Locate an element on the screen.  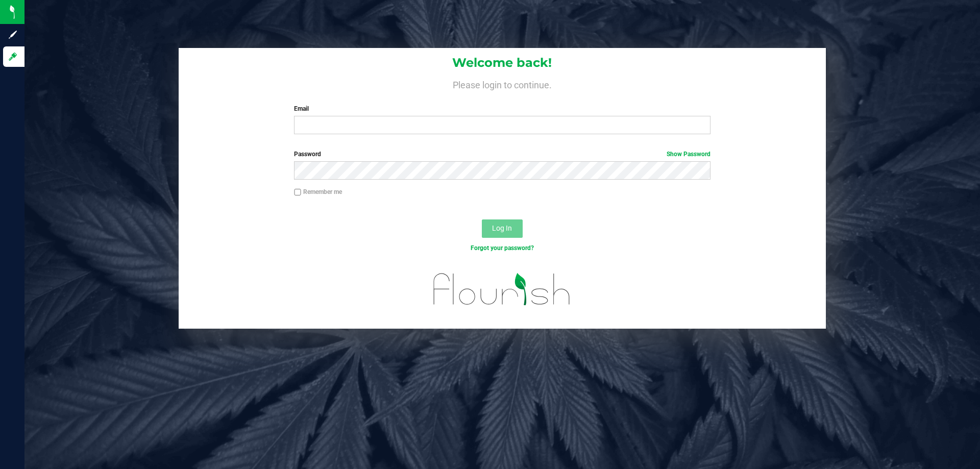
h1: Welcome back! is located at coordinates (503, 63).